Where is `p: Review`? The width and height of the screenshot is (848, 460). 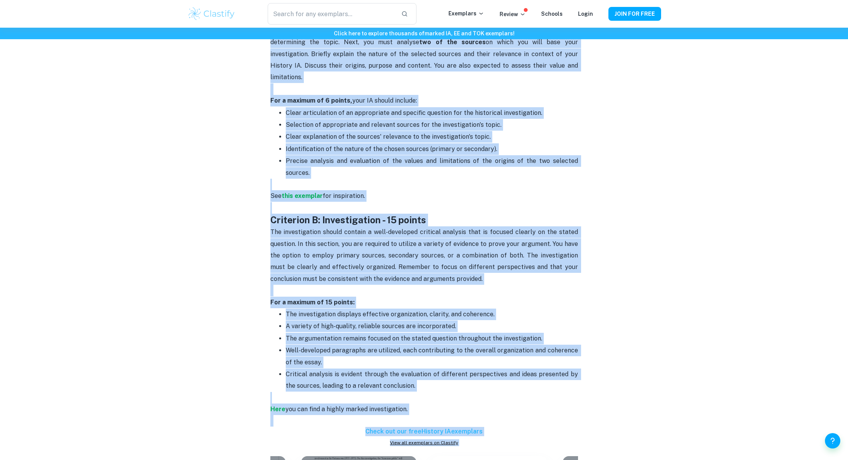 p: Review is located at coordinates (512, 14).